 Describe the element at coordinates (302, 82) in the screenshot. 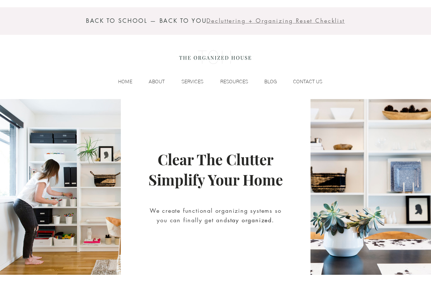

I see `a: CONTACT US` at that location.